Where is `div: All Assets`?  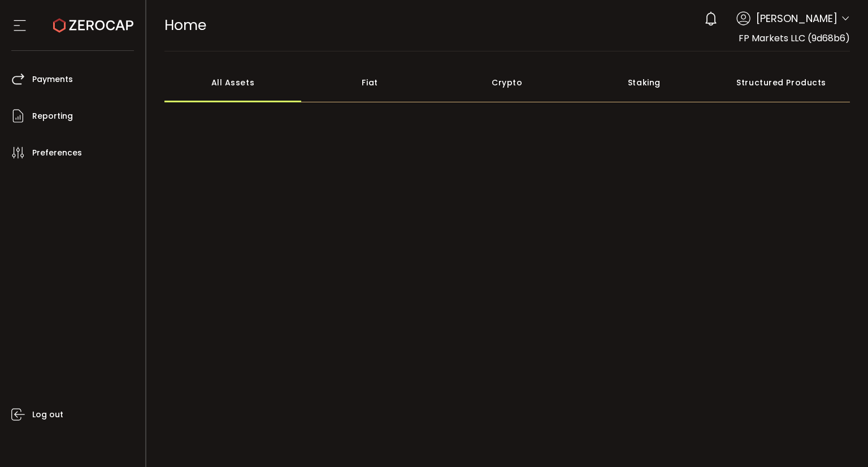
div: All Assets is located at coordinates (233, 82).